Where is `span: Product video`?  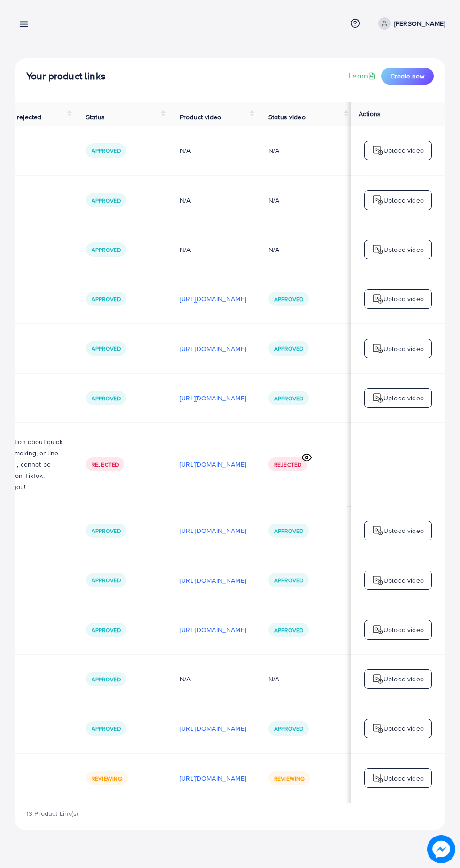 span: Product video is located at coordinates (200, 117).